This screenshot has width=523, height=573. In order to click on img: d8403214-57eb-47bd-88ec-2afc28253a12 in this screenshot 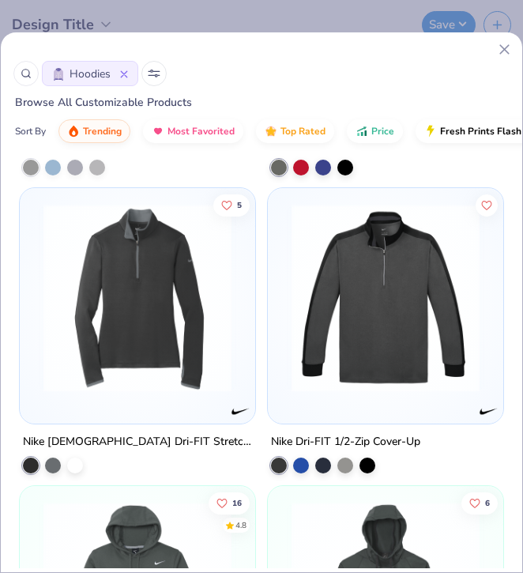, I will do `click(341, 298)`.